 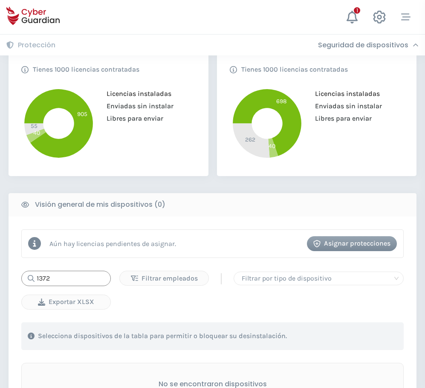 I want to click on b: Visión general de mis dispositivos (0), so click(x=100, y=204).